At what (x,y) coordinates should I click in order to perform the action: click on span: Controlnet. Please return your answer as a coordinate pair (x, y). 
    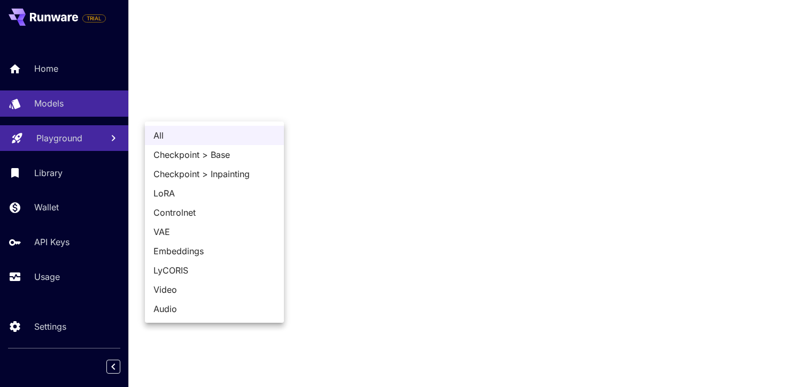
    Looking at the image, I should click on (214, 212).